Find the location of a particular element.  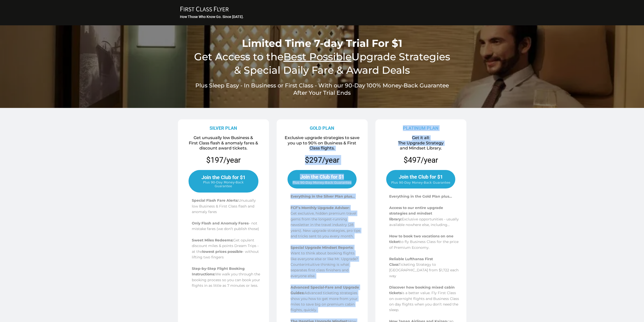

span: is a better value. Fly First Class on overnight flights and Business Class on day flights when yo... is located at coordinates (424, 301).